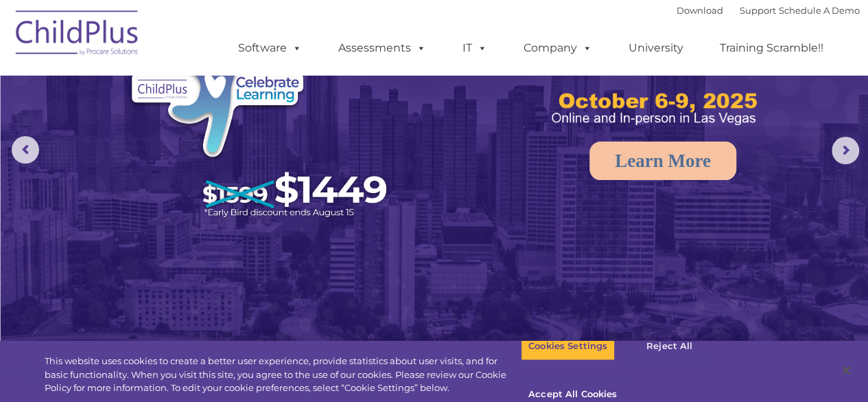 The image size is (868, 402). What do you see at coordinates (669, 346) in the screenshot?
I see `button: Reject All` at bounding box center [669, 346].